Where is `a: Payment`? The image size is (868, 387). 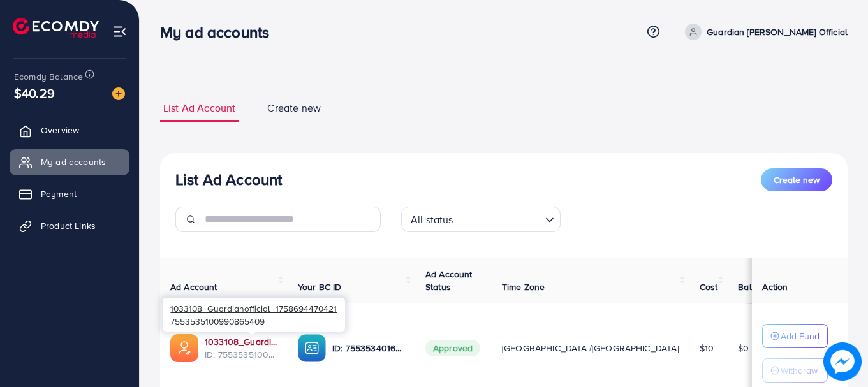 a: Payment is located at coordinates (70, 194).